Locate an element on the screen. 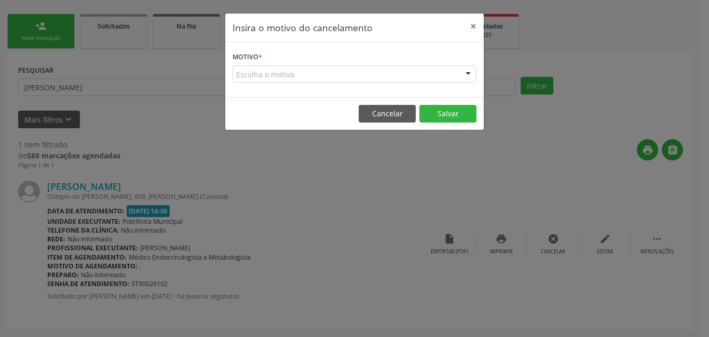 This screenshot has height=337, width=709. button: Salvar is located at coordinates (448, 114).